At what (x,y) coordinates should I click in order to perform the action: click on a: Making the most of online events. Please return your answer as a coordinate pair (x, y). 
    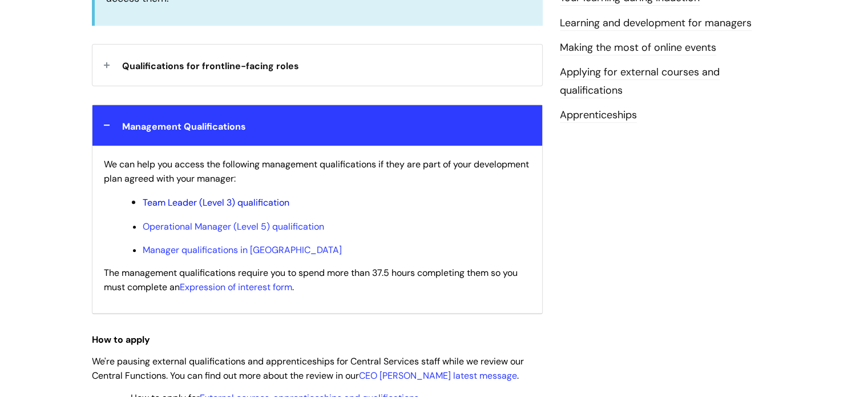
    Looking at the image, I should click on (638, 48).